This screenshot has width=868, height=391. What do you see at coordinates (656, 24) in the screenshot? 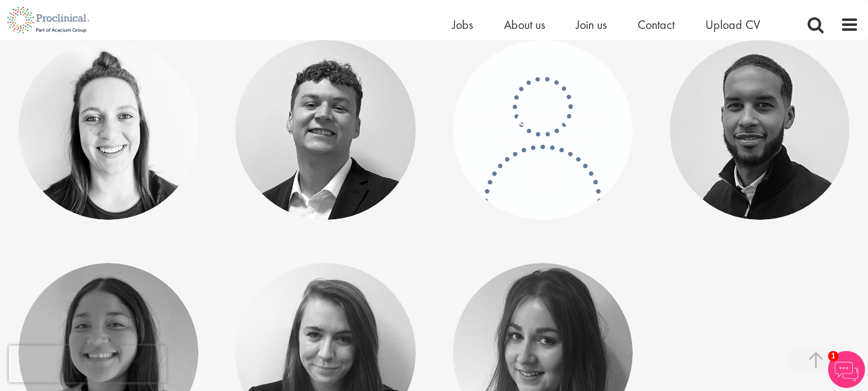
I see `span: Contact` at bounding box center [656, 24].